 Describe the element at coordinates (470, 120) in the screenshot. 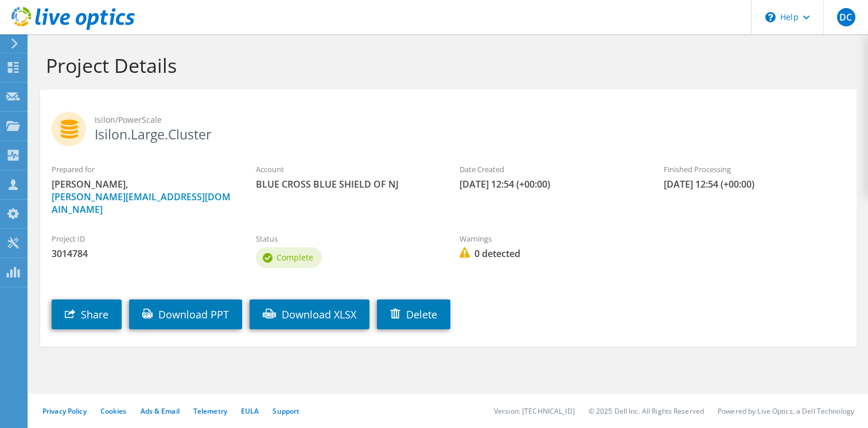

I see `span: Isilon/PowerScale` at that location.